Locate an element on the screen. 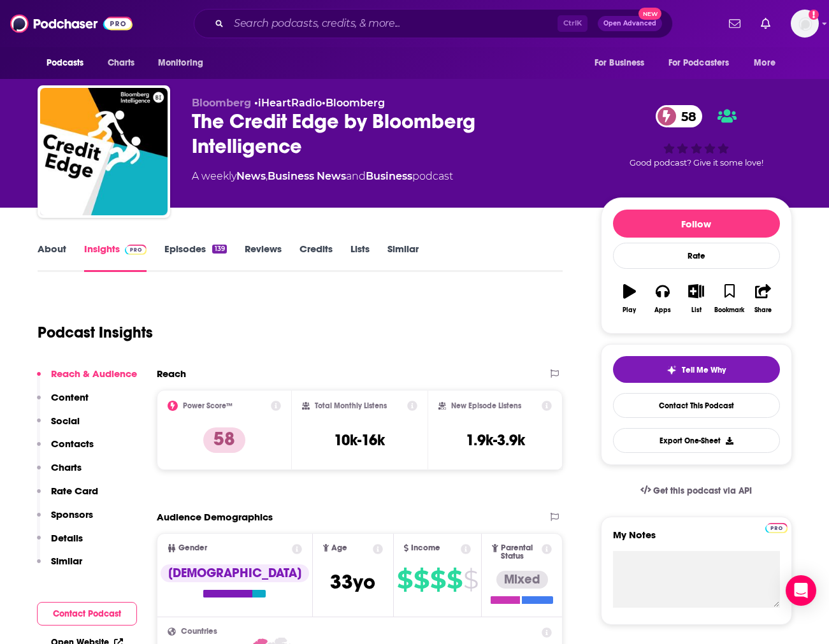  a: Business News is located at coordinates (307, 176).